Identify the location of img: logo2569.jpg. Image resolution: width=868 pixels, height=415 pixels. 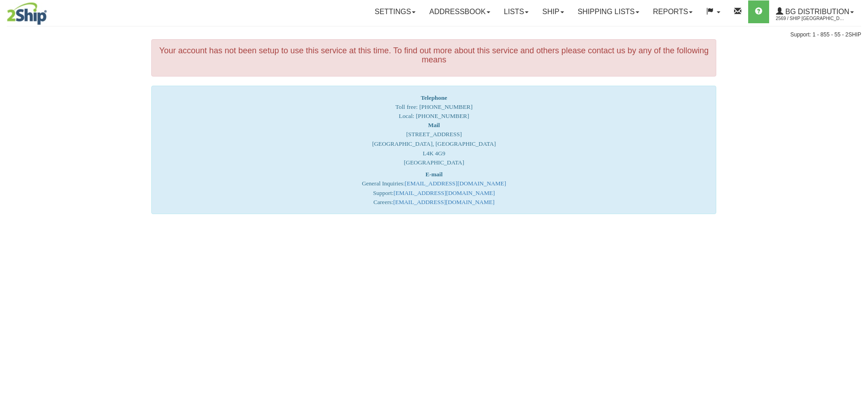
(27, 14).